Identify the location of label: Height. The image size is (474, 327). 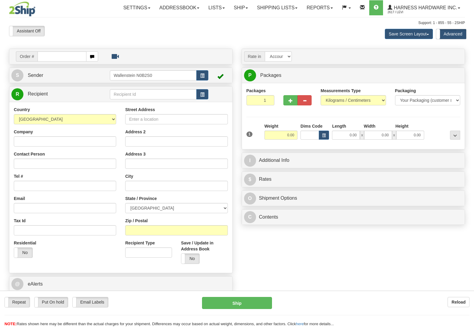
(402, 126).